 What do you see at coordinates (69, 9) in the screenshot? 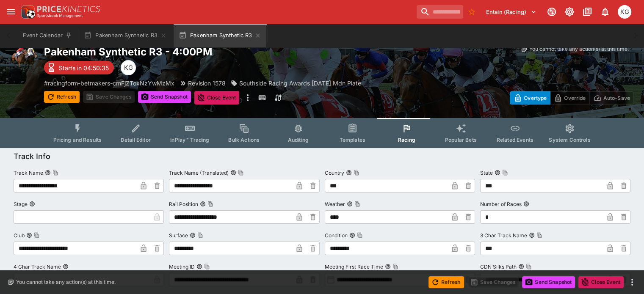
I see `img: PriceKinetics` at bounding box center [69, 9].